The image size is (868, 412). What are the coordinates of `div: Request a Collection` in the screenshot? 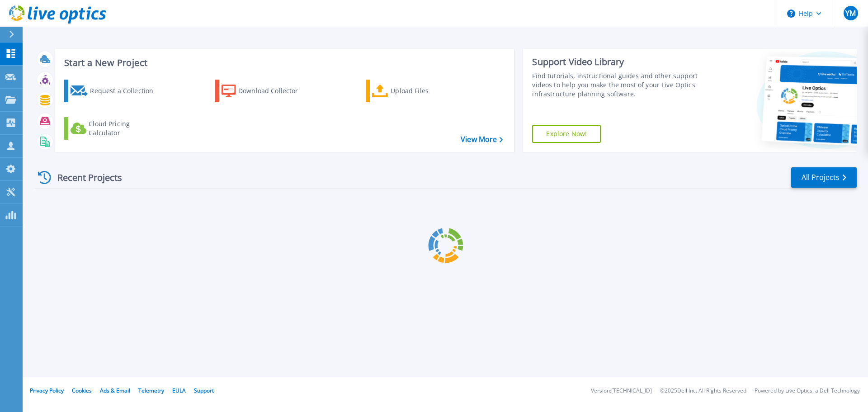 It's located at (126, 91).